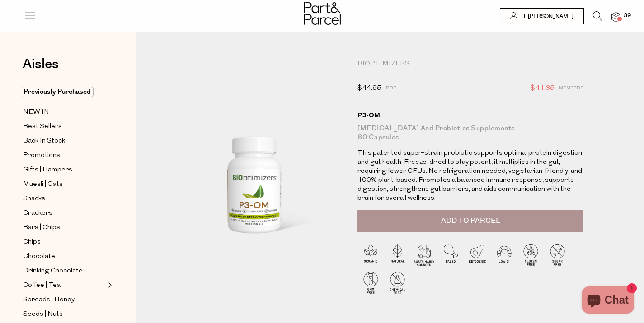 This screenshot has width=644, height=323. Describe the element at coordinates (571, 89) in the screenshot. I see `span: Members` at that location.